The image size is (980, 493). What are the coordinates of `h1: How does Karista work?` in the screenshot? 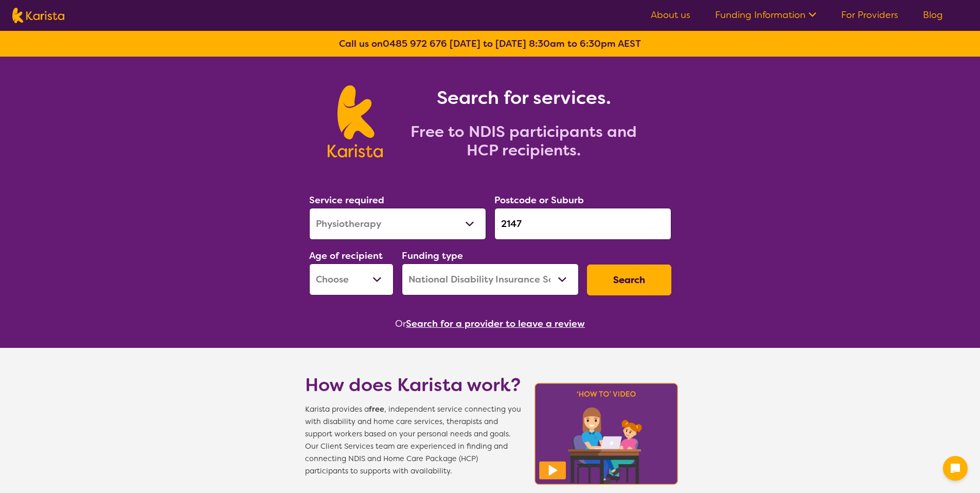 It's located at (413, 385).